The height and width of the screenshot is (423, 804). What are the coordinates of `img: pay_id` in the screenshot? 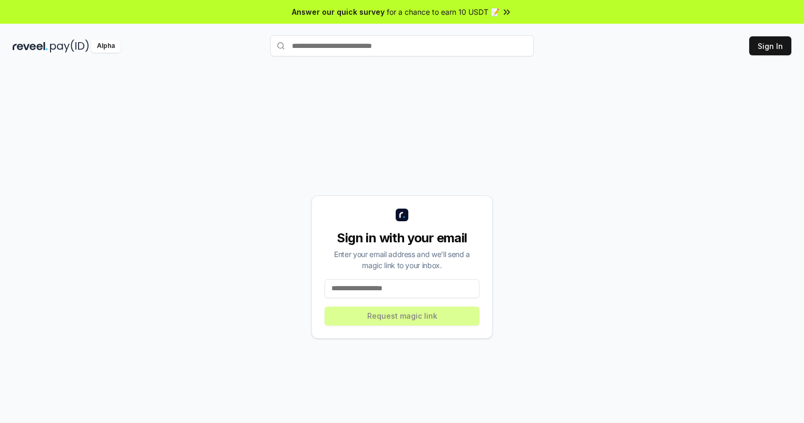 It's located at (70, 46).